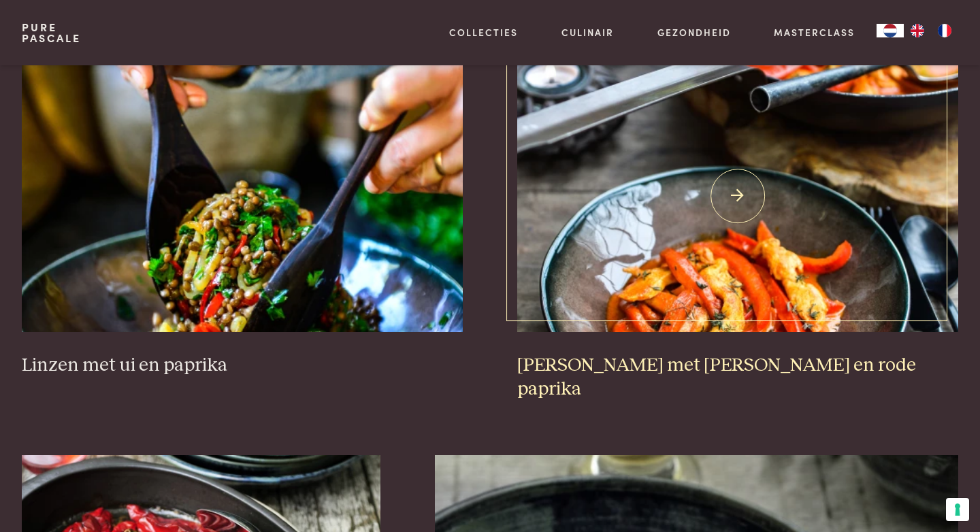 This screenshot has height=532, width=980. I want to click on a: Gezondheid, so click(694, 32).